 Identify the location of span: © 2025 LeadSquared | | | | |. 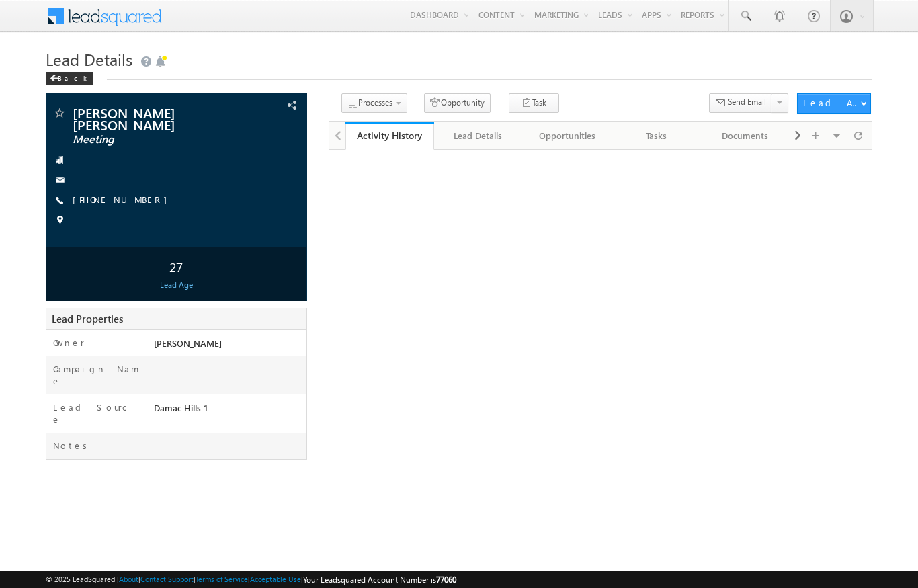
(251, 579).